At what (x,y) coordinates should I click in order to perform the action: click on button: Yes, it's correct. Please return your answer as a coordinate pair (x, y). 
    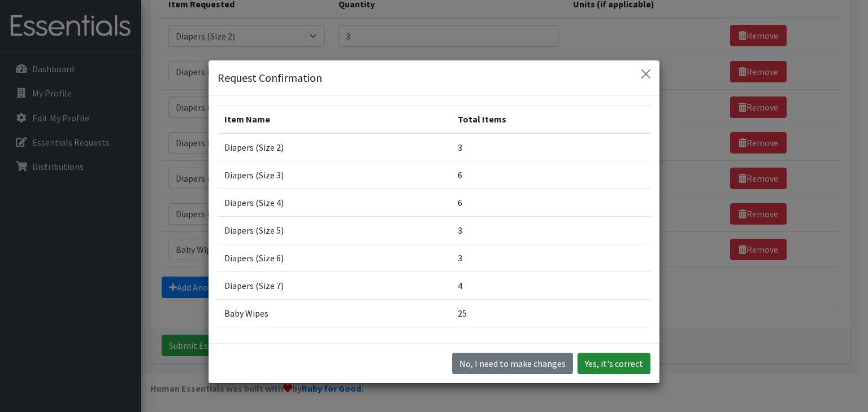
    Looking at the image, I should click on (613, 364).